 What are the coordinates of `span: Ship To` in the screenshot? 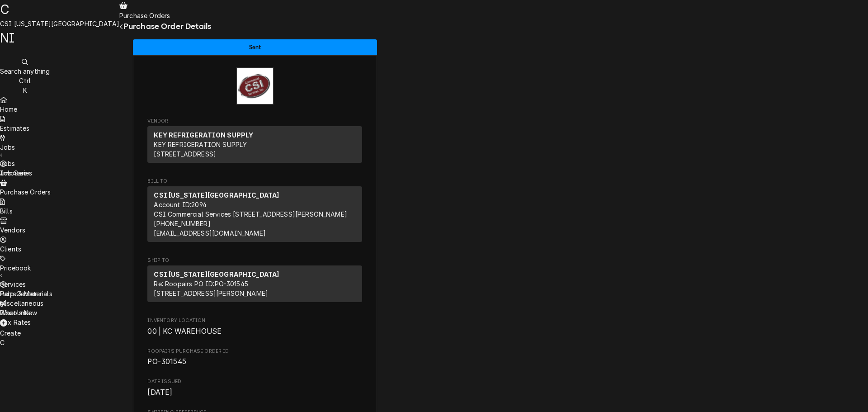 It's located at (254, 260).